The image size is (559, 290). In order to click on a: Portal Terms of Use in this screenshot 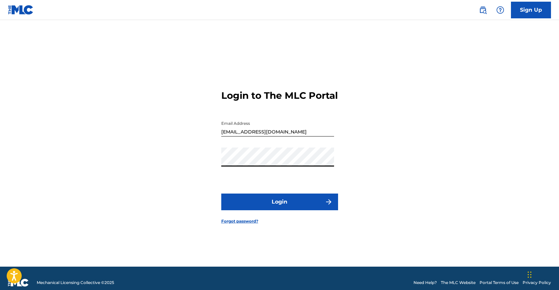, I will do `click(499, 283)`.